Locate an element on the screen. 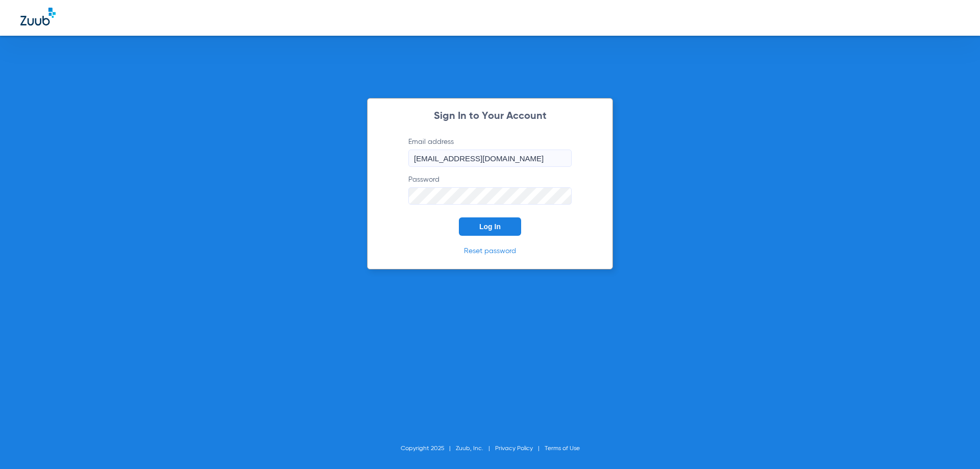  a: Reset password is located at coordinates (490, 251).